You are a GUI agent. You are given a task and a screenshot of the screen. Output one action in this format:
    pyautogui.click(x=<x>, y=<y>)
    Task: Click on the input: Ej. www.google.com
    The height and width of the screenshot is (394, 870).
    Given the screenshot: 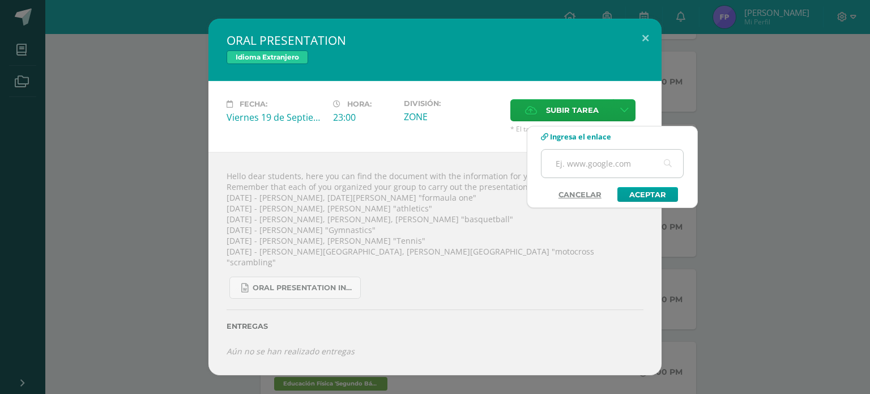 What is the action you would take?
    pyautogui.click(x=612, y=163)
    